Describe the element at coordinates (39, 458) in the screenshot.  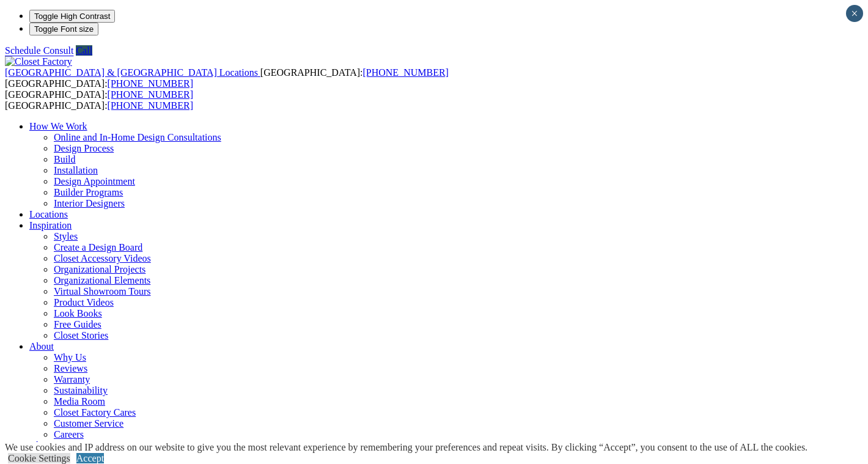
I see `a: Cookie Settings` at that location.